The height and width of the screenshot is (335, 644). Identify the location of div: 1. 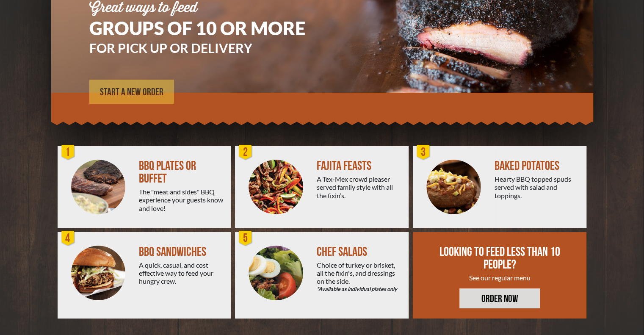
(68, 152).